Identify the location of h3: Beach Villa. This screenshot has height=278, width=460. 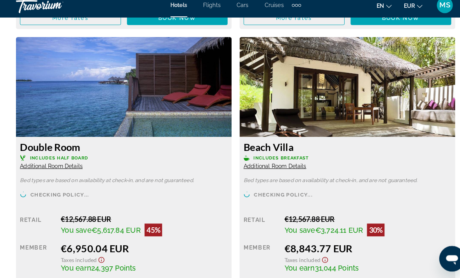
(339, 150).